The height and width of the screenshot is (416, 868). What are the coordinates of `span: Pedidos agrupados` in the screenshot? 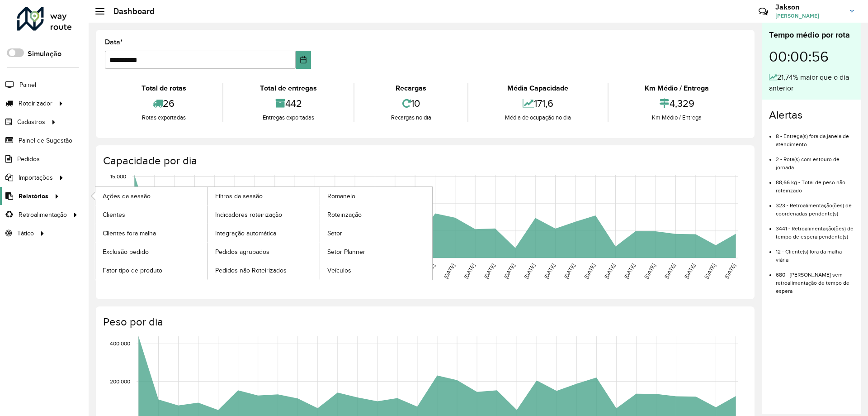 It's located at (242, 251).